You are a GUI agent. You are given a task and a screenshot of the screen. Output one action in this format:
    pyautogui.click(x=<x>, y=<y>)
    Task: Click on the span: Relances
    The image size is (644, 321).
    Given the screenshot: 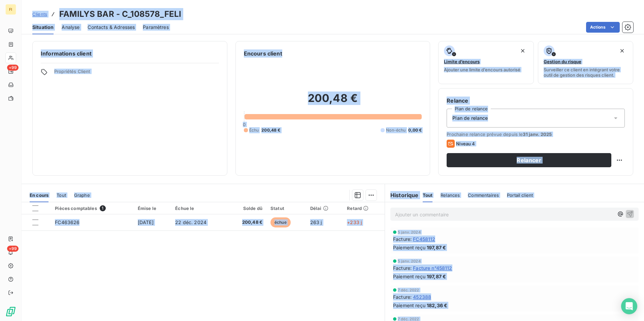 What is the action you would take?
    pyautogui.click(x=450, y=195)
    